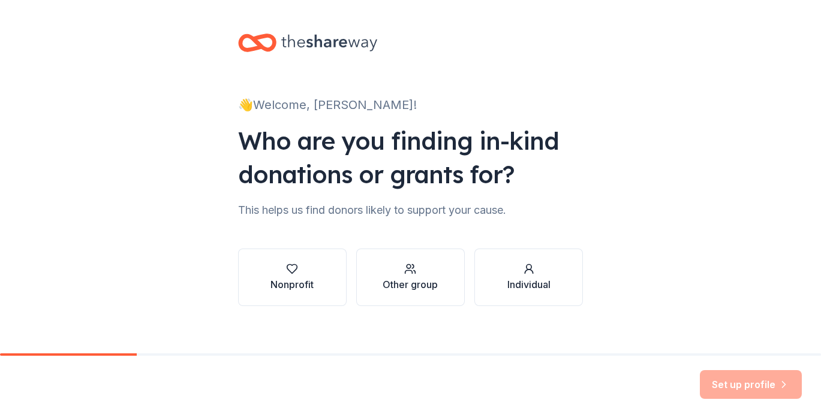 This screenshot has width=821, height=418. What do you see at coordinates (528, 278) in the screenshot?
I see `button: Individual` at bounding box center [528, 278].